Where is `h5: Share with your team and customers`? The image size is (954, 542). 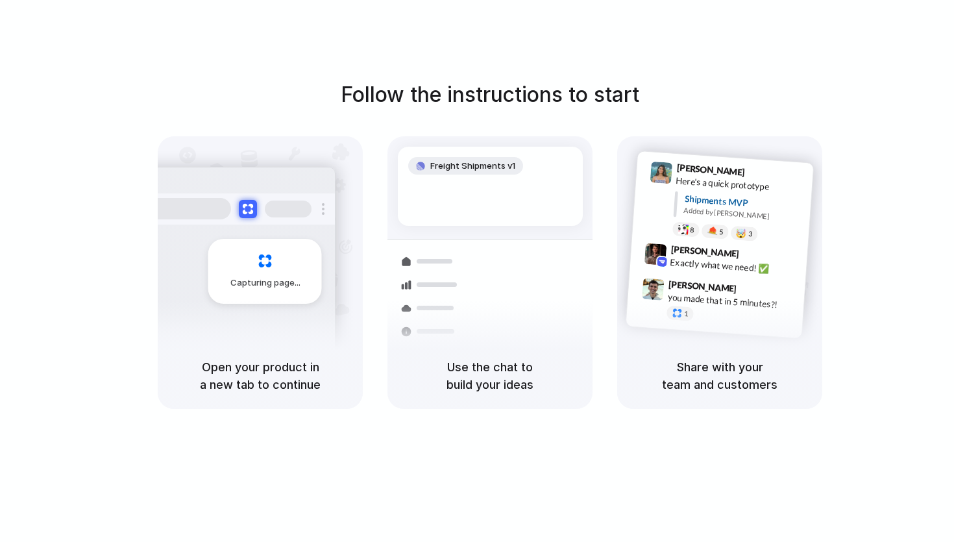 h5: Share with your team and customers is located at coordinates (720, 376).